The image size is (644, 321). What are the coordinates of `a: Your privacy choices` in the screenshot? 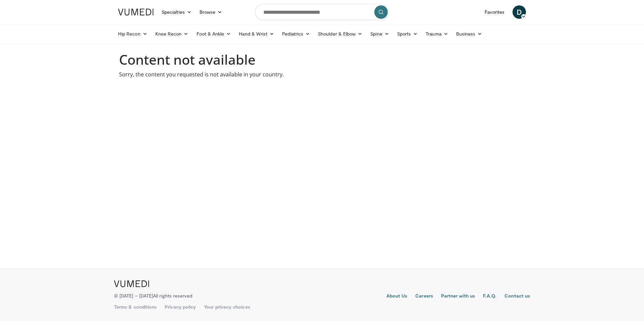 It's located at (227, 307).